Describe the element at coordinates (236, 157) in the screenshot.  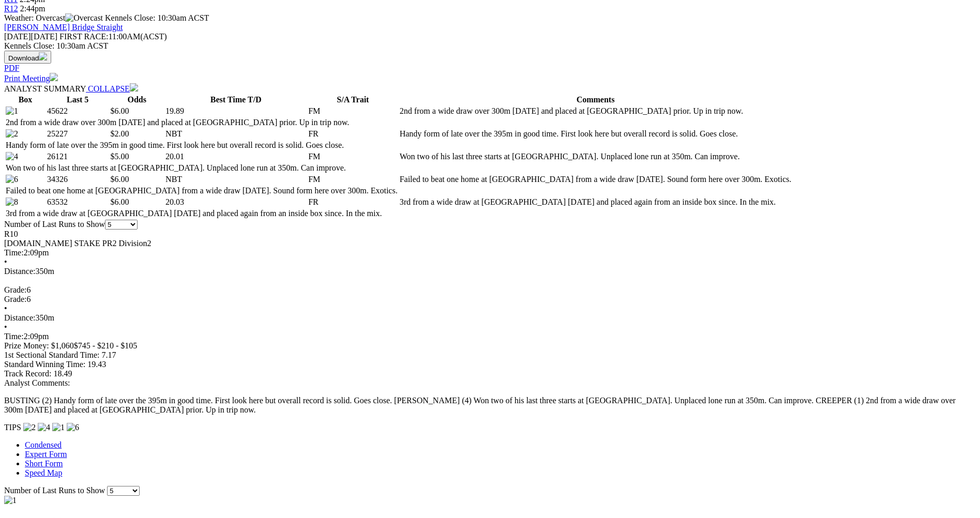
I see `td: 20.01` at that location.